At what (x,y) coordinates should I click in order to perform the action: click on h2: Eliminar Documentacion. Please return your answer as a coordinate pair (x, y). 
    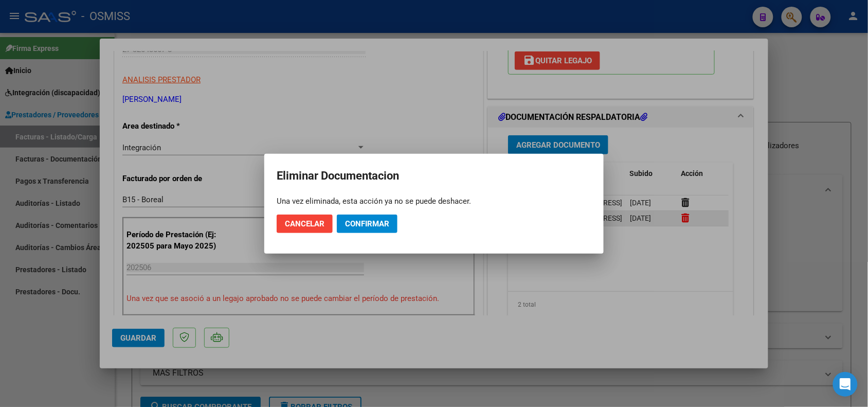
    Looking at the image, I should click on (434, 176).